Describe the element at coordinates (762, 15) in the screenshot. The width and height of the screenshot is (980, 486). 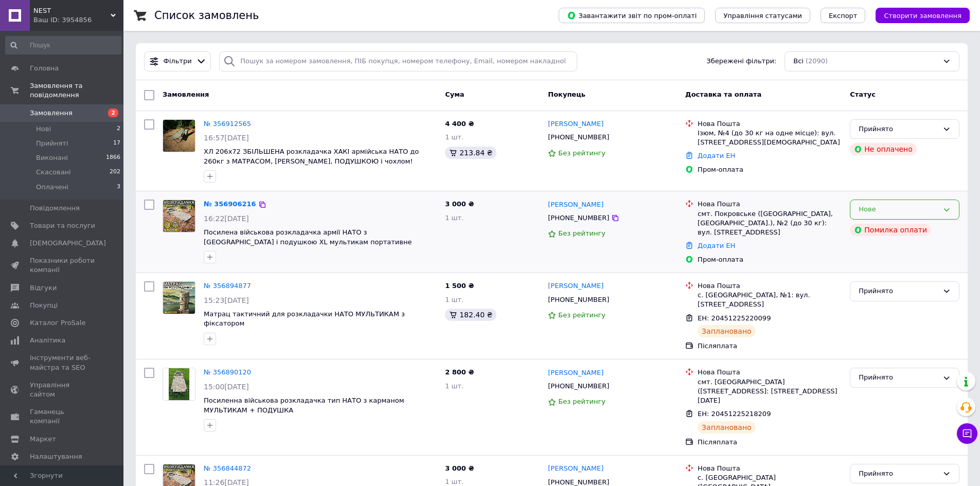
I see `span: Управління статусами` at that location.